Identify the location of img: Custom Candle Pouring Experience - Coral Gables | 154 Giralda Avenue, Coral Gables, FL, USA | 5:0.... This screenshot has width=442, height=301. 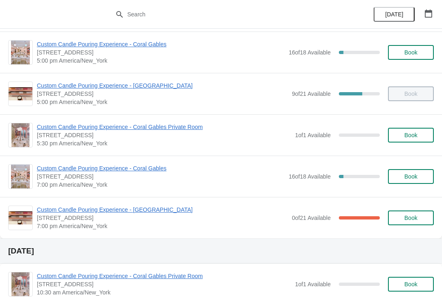
(20, 52).